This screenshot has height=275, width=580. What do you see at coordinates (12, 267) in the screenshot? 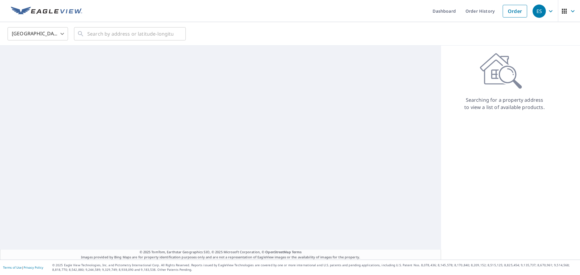
I see `a: Terms of Use` at bounding box center [12, 267].